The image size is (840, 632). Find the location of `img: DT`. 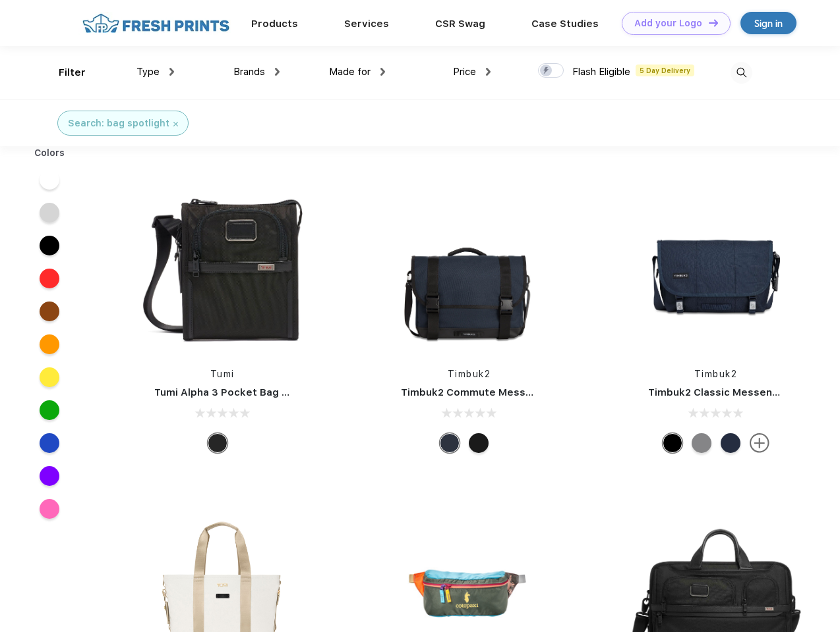

img: DT is located at coordinates (713, 22).